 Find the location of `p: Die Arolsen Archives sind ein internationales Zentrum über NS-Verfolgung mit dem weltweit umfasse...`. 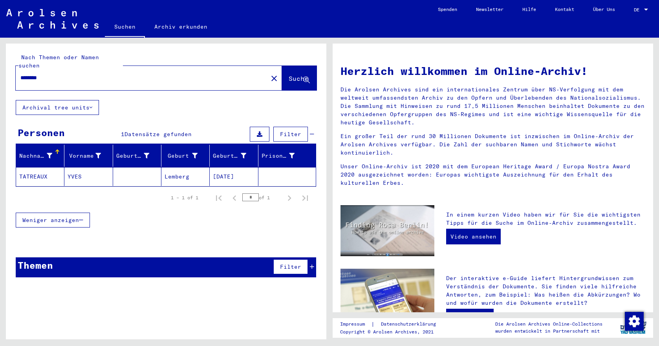

p: Die Arolsen Archives sind ein internationales Zentrum über NS-Verfolgung mit dem weltweit umfasse... is located at coordinates (493, 106).